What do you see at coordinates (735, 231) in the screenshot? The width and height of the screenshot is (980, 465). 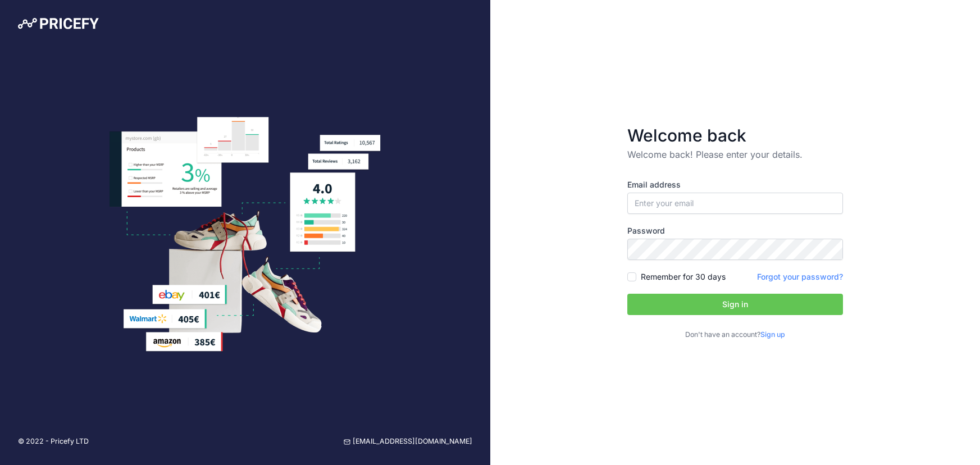 I see `label: Password` at bounding box center [735, 231].